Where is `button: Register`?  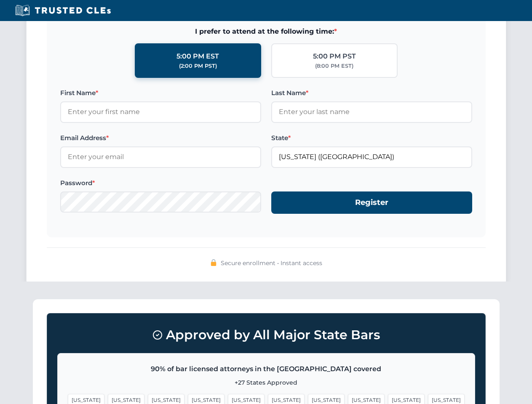 button: Register is located at coordinates (372, 203).